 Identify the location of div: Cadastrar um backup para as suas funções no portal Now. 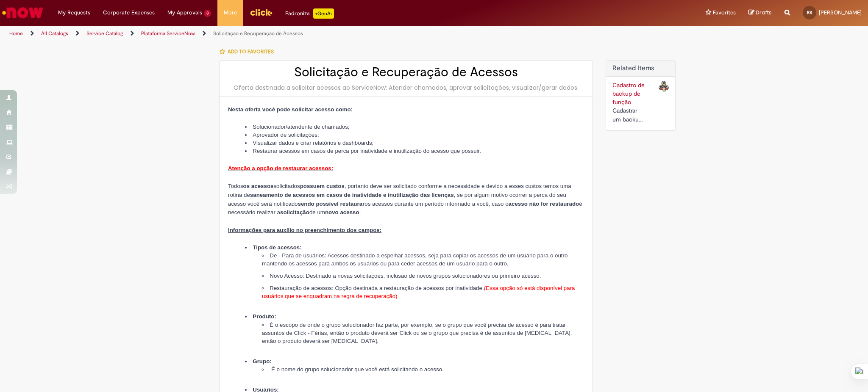
(629, 115).